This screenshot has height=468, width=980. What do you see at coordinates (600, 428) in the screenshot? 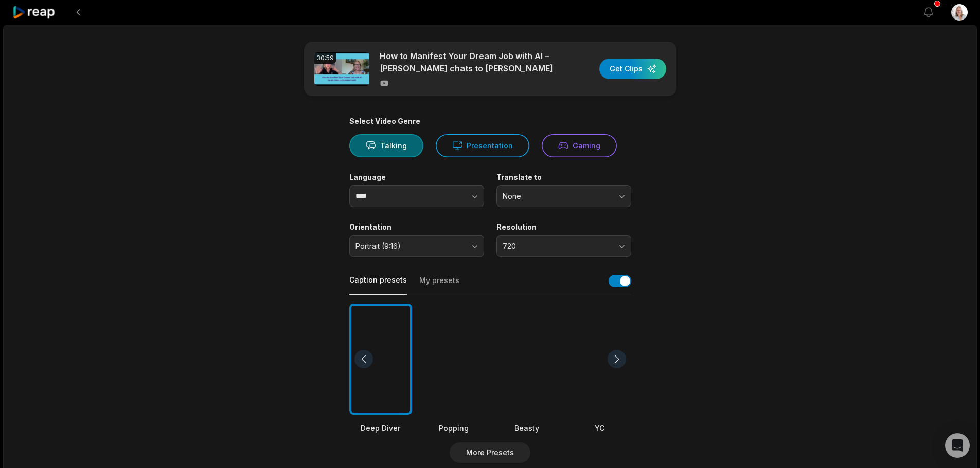
I see `div: YC` at bounding box center [600, 428].